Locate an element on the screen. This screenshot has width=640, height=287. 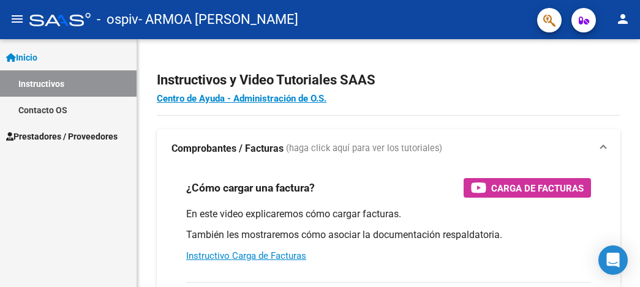
strong: Comprobantes / Facturas is located at coordinates (227, 149).